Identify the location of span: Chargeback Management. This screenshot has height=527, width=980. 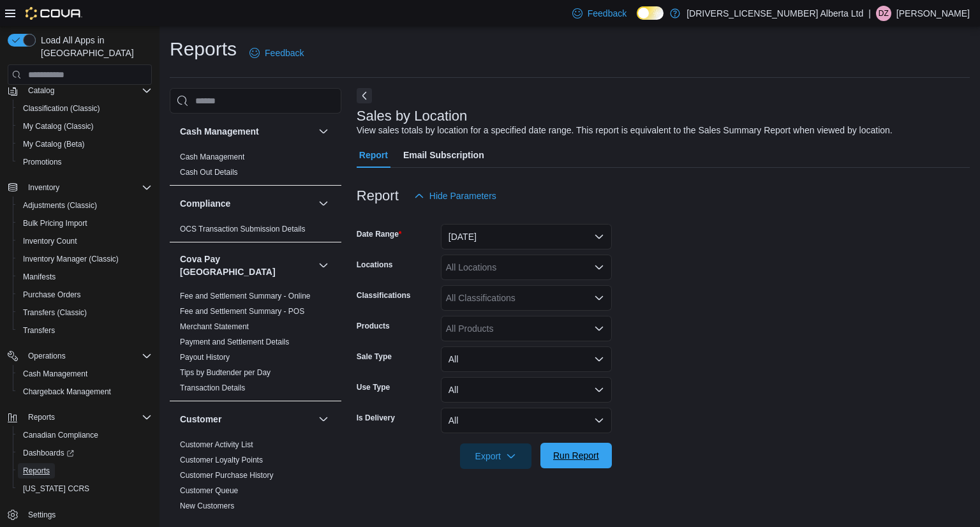
(67, 392).